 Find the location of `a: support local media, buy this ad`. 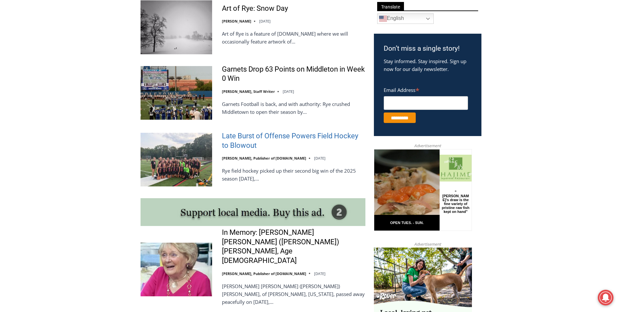

a: support local media, buy this ad is located at coordinates (253, 212).